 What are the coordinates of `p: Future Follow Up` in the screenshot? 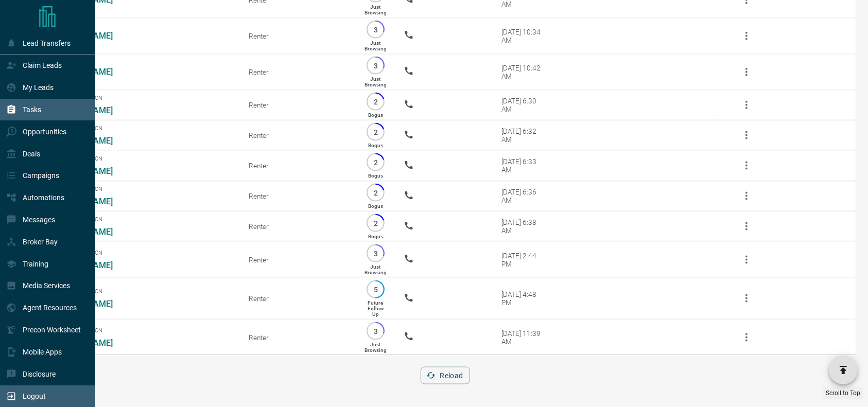 It's located at (375, 308).